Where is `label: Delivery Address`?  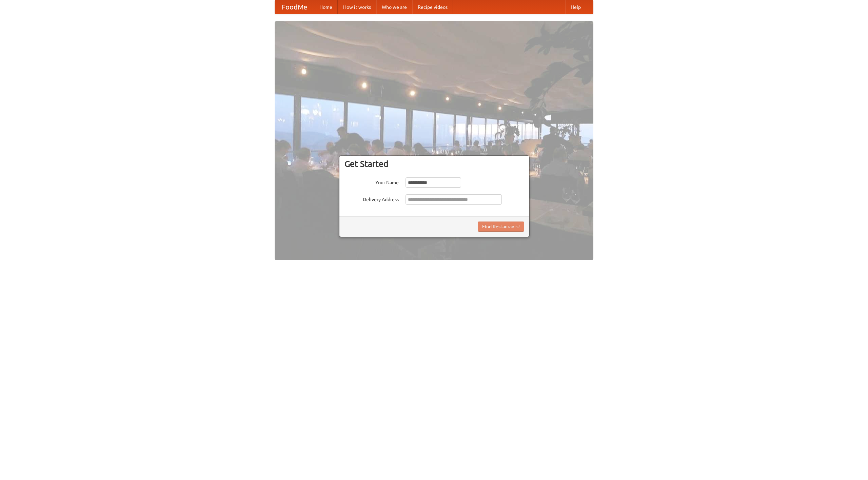
label: Delivery Address is located at coordinates (372, 199).